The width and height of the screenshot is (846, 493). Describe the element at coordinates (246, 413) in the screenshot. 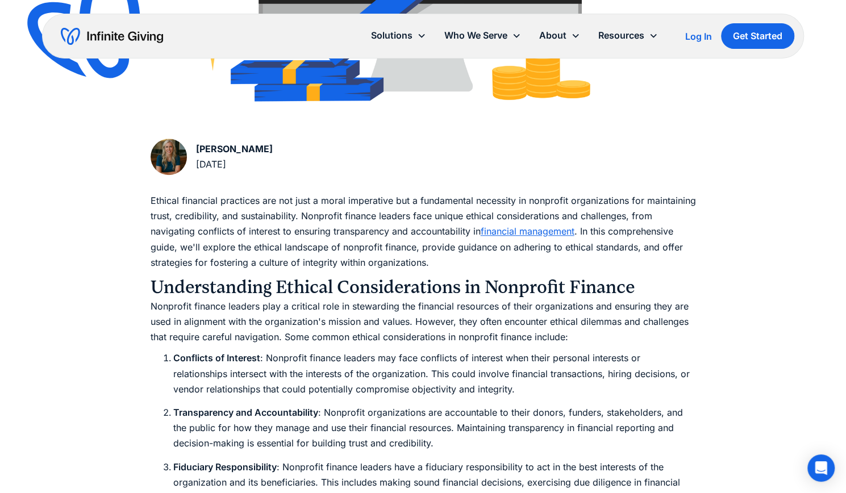

I see `strong: Transparency and Accountability` at that location.